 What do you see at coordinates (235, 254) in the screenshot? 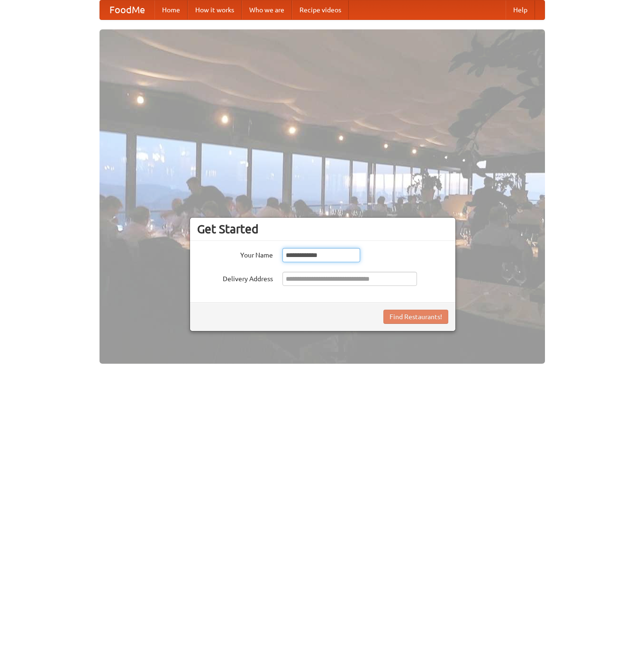
I see `label: Your Name` at bounding box center [235, 254].